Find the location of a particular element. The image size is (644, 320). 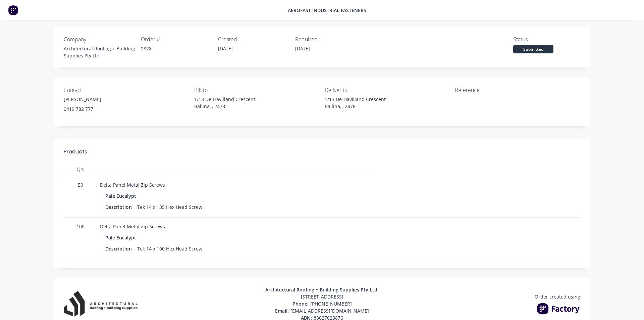

div: Aerofast Industrial Fasteners is located at coordinates (327, 10).